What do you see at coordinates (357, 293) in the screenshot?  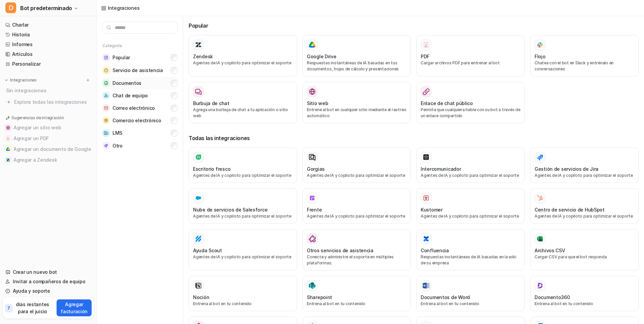 I see `button: SharepointSharepointEntrena al bot en tu contenido` at bounding box center [357, 293].